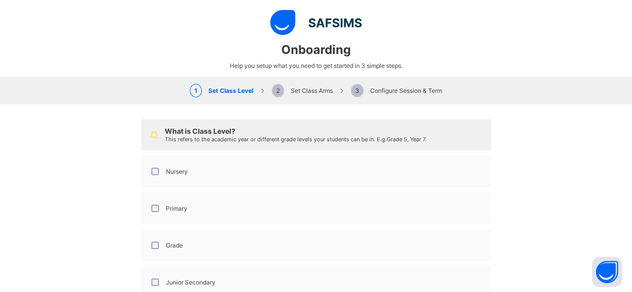 This screenshot has width=632, height=292. Describe the element at coordinates (176, 208) in the screenshot. I see `label: Primary` at that location.